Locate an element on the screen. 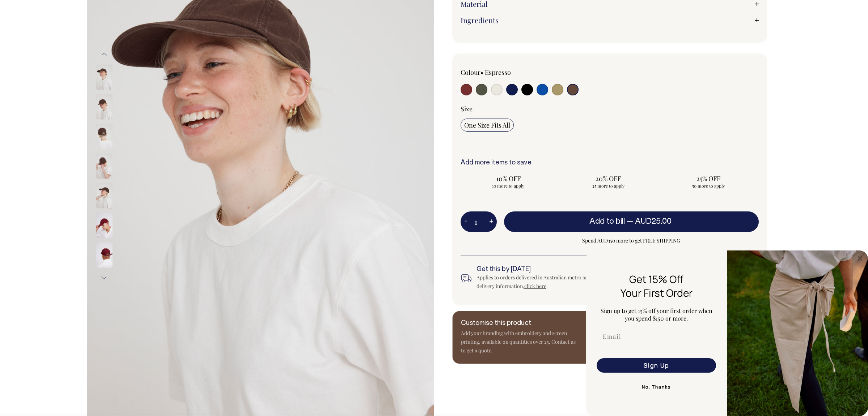 The width and height of the screenshot is (868, 416). button: Add to bill —AUD25.00 is located at coordinates (632, 222).